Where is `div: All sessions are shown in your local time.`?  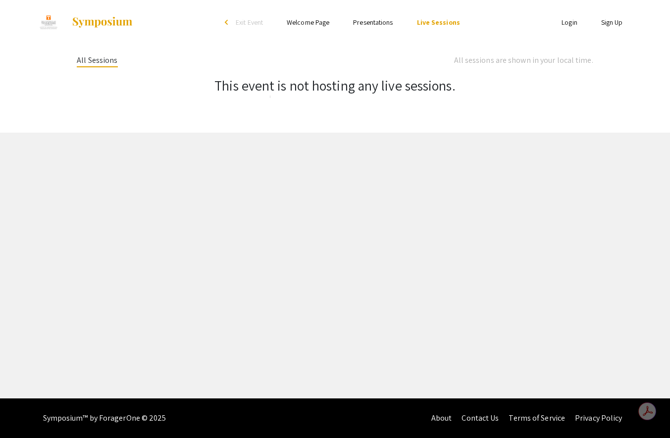 div: All sessions are shown in your local time. is located at coordinates (524, 60).